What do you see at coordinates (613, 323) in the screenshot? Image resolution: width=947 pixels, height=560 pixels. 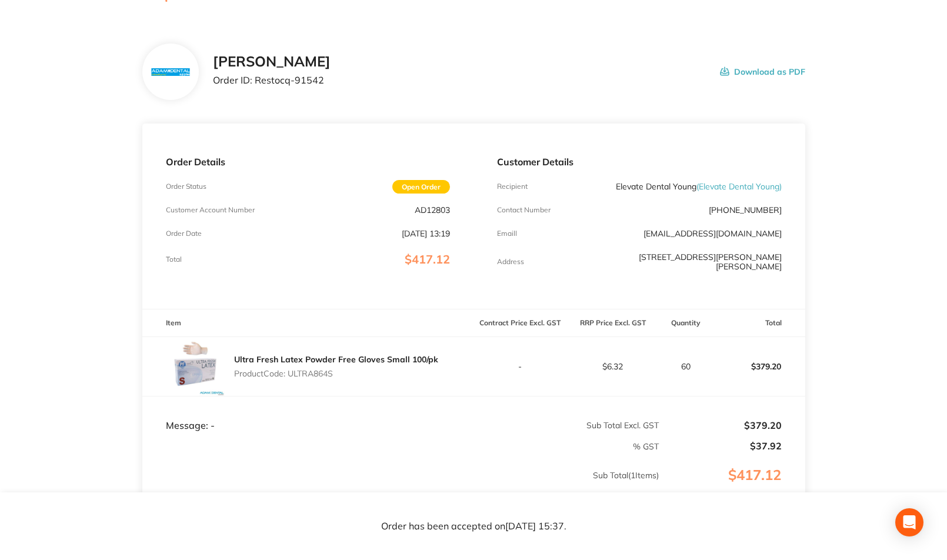 I see `th: RRP Price Excl. GST` at bounding box center [613, 323].